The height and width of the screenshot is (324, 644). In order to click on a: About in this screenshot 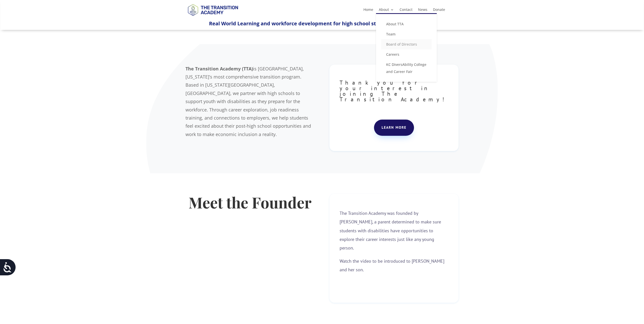, I will do `click(386, 11)`.